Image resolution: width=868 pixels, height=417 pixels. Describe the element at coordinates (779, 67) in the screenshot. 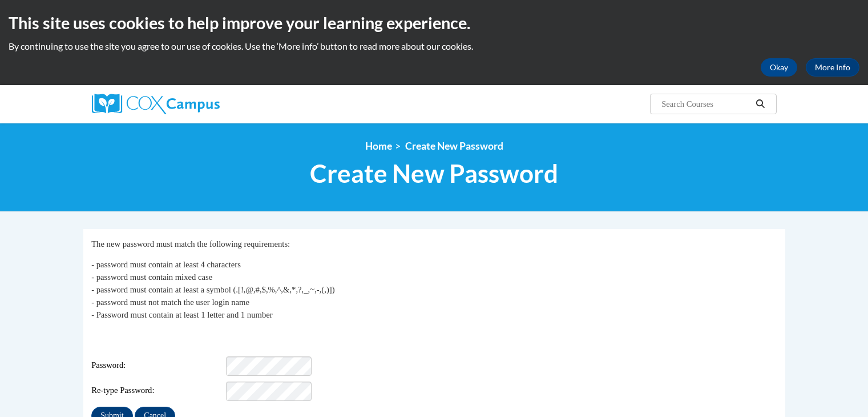

I see `button: Okay` at that location.